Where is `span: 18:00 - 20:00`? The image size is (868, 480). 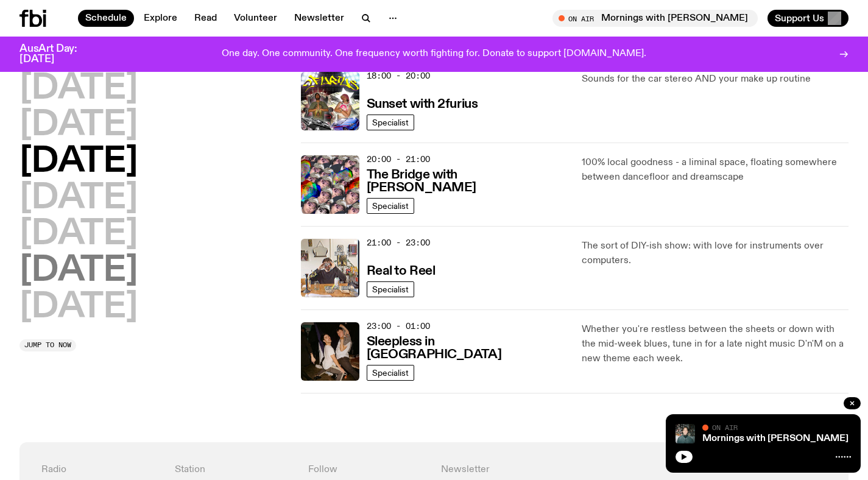 span: 18:00 - 20:00 is located at coordinates (399, 75).